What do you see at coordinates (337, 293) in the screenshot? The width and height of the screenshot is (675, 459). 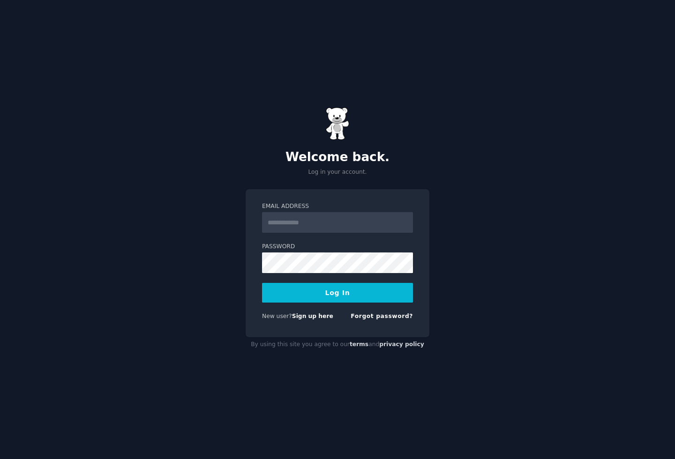 I see `button: Log In` at bounding box center [337, 293].